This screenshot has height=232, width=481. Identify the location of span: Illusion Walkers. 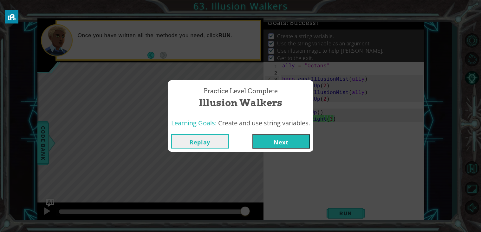
(240, 102).